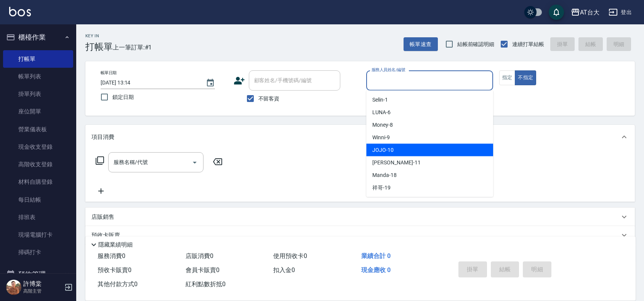  Describe the element at coordinates (376, 270) in the screenshot. I see `span: 現金應收 0` at that location.